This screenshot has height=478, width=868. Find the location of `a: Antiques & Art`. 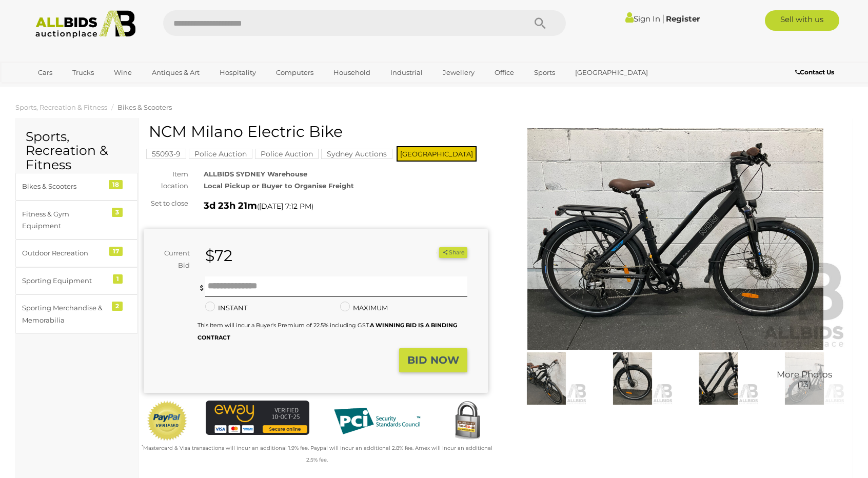

a: Antiques & Art is located at coordinates (175, 72).